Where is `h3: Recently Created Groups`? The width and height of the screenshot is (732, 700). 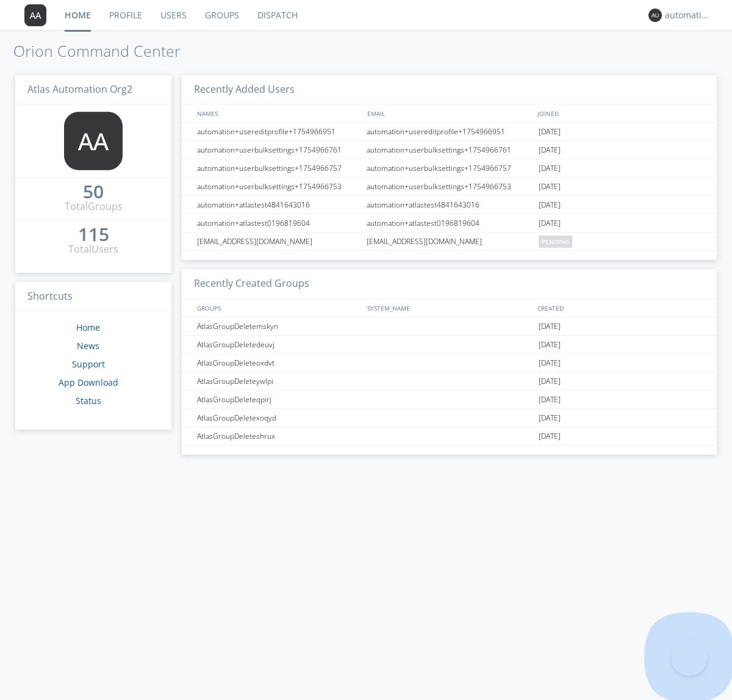
h3: Recently Created Groups is located at coordinates (449, 284).